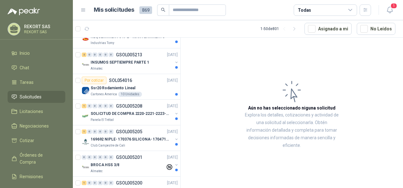 Image resolution: width=403 pixels, height=188 pixels. I want to click on span: 869, so click(146, 10).